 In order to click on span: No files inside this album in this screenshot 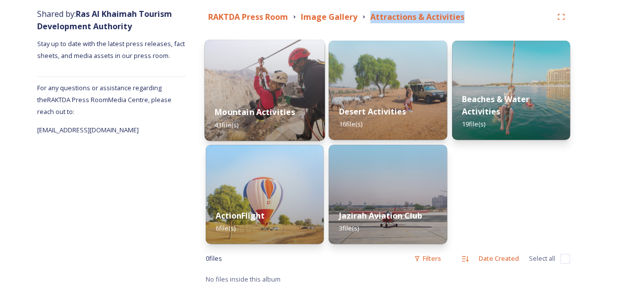, I will do `click(243, 279)`.